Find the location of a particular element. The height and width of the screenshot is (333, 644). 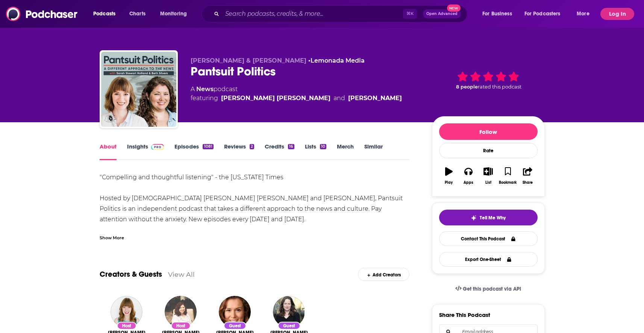

span: For Podcasters is located at coordinates (543, 14).